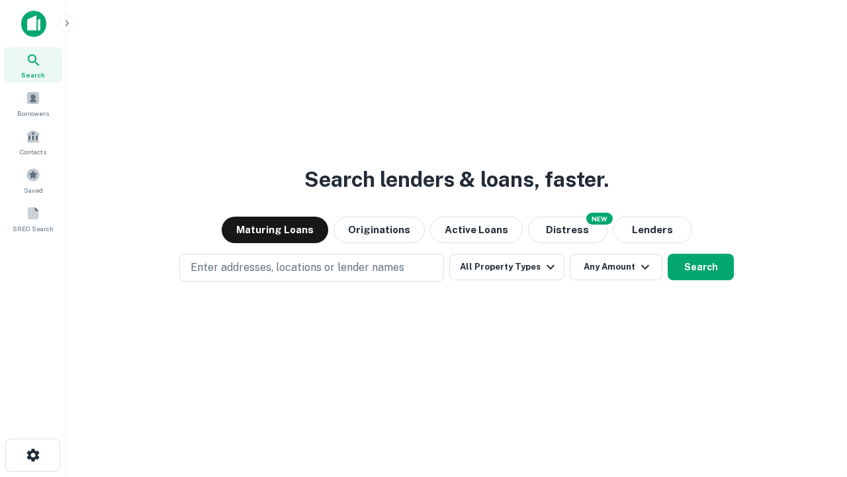 Image resolution: width=847 pixels, height=477 pixels. I want to click on div: Search, so click(33, 65).